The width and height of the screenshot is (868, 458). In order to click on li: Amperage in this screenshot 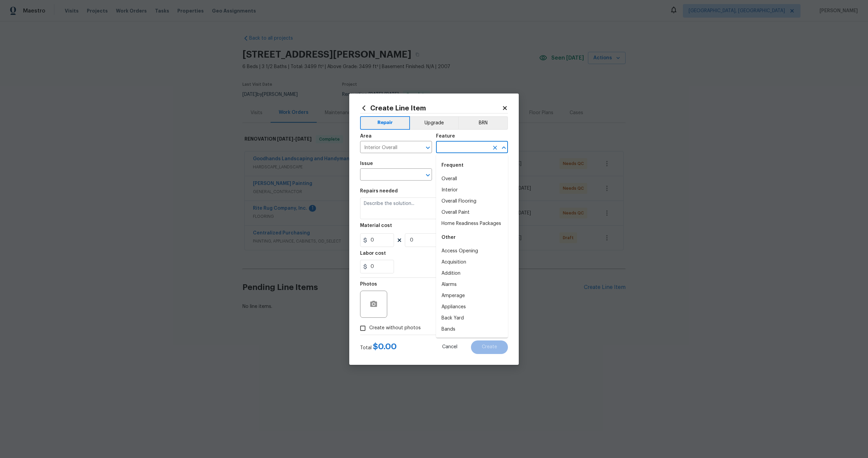, I will do `click(472, 296)`.